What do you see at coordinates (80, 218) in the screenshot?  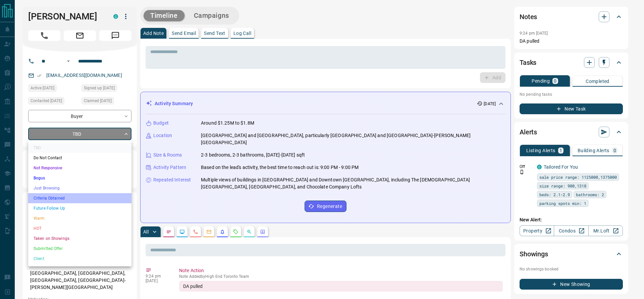 I see `li: Warm` at bounding box center [80, 218].